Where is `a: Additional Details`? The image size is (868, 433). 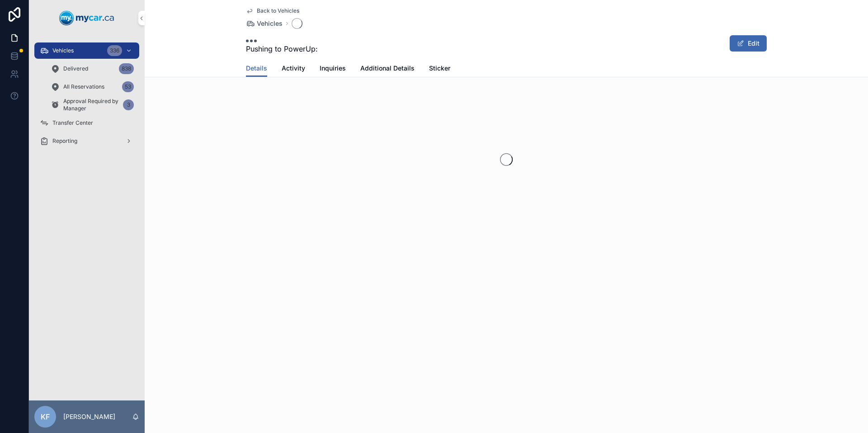
a: Additional Details is located at coordinates (387, 69).